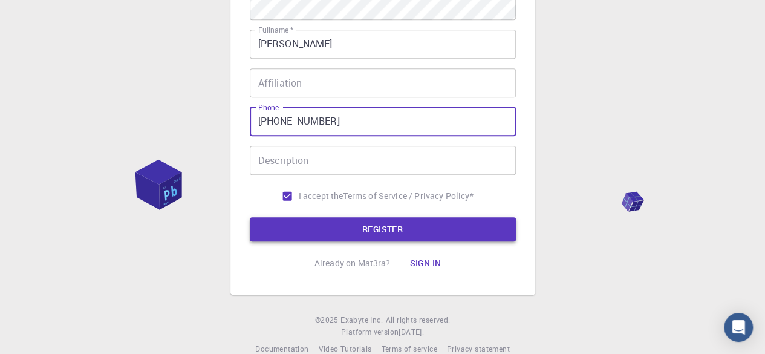 This screenshot has width=765, height=354. What do you see at coordinates (362, 320) in the screenshot?
I see `a: Exabyte Inc.` at bounding box center [362, 320].